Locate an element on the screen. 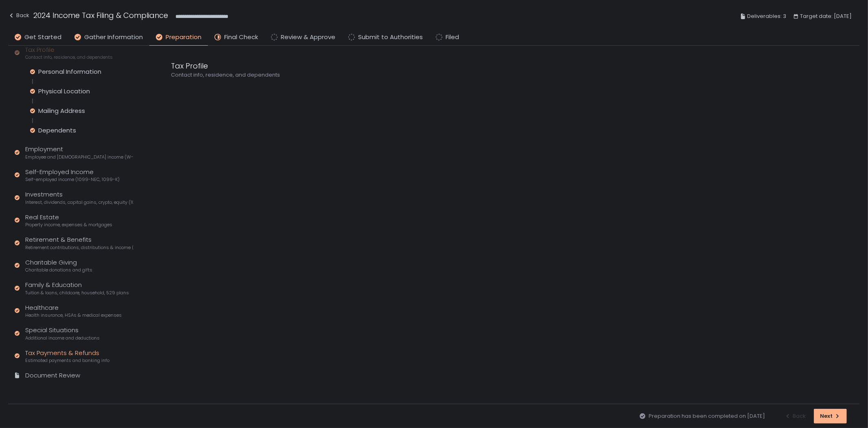 The height and width of the screenshot is (428, 868). div: Charitable Giving is located at coordinates (59, 265).